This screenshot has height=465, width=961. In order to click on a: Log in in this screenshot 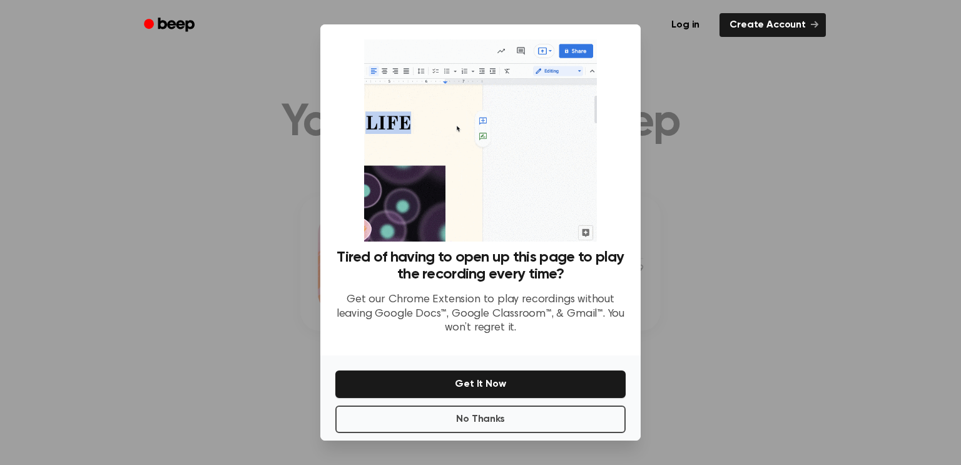, I will do `click(685, 25)`.